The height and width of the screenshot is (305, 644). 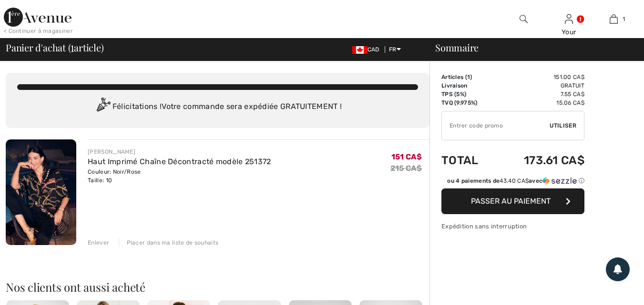 I want to click on img: Canadian Dollar, so click(x=360, y=50).